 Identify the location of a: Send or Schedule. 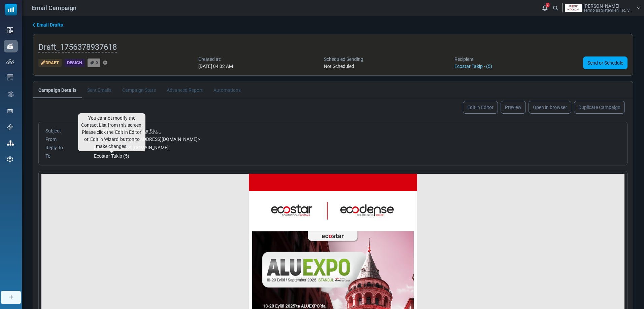
(605, 63).